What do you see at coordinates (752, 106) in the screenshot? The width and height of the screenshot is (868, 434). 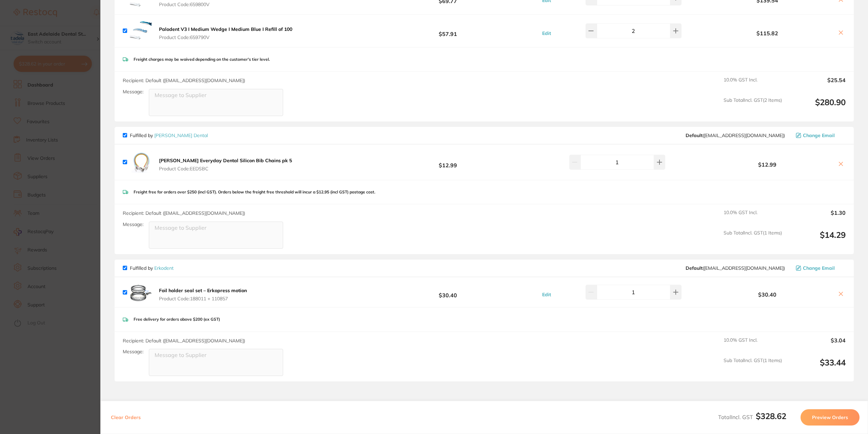 I see `span: Sub Total Incl. GST ( 2 Items)` at bounding box center [752, 106].